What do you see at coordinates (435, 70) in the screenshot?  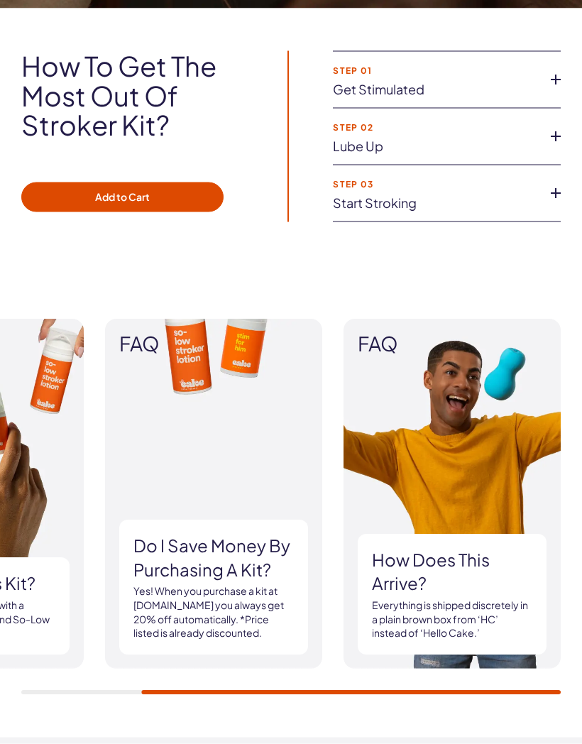 I see `strong: Step 01` at bounding box center [435, 70].